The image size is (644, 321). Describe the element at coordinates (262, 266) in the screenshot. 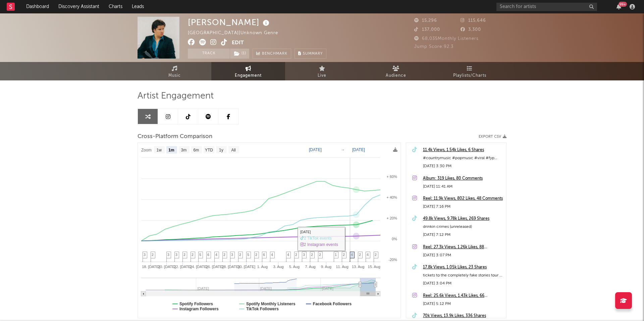

I see `text: 1. Aug` at that location.